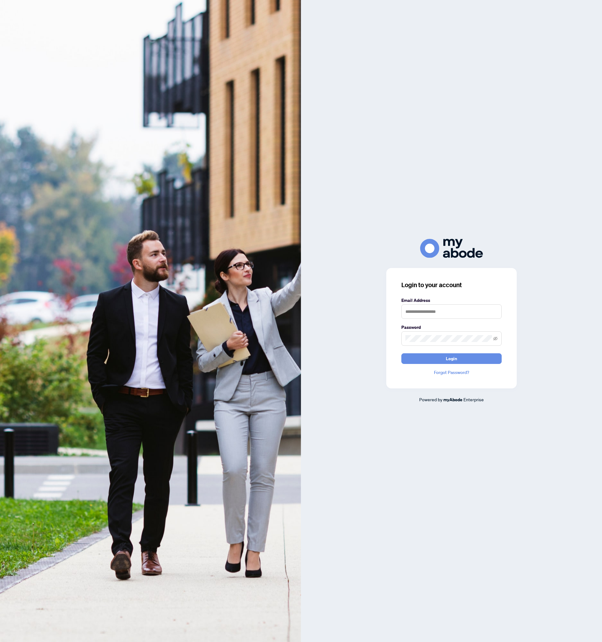 The height and width of the screenshot is (642, 602). What do you see at coordinates (474, 400) in the screenshot?
I see `span: Enterprise` at bounding box center [474, 400].